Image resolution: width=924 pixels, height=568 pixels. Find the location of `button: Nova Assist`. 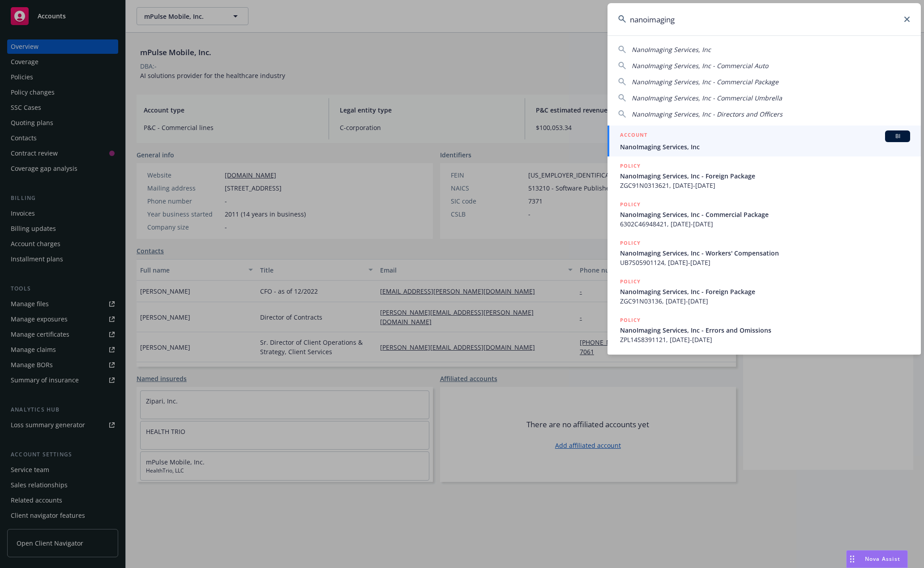

button: Nova Assist is located at coordinates (878, 559).